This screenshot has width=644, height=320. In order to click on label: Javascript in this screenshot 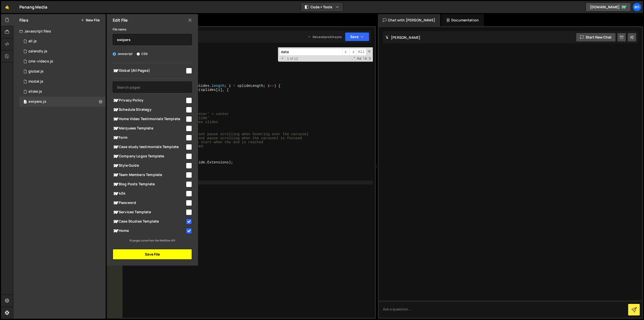, I will do `click(123, 54)`.